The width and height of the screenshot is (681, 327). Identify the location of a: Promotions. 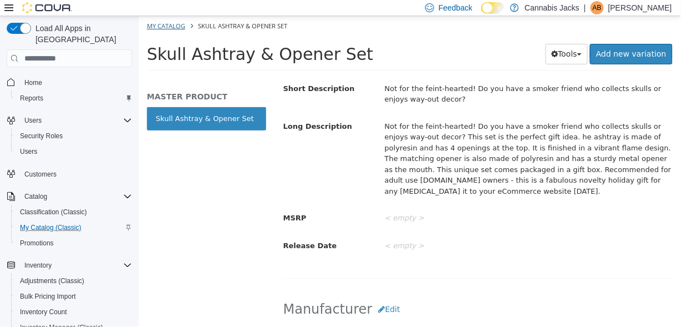
(37, 243).